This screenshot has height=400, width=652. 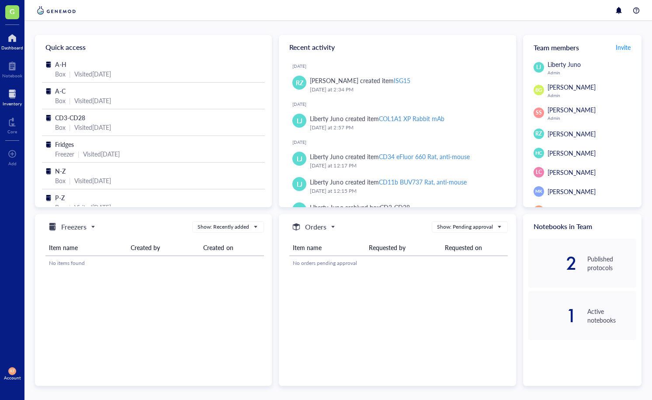 I want to click on span: G, so click(x=12, y=11).